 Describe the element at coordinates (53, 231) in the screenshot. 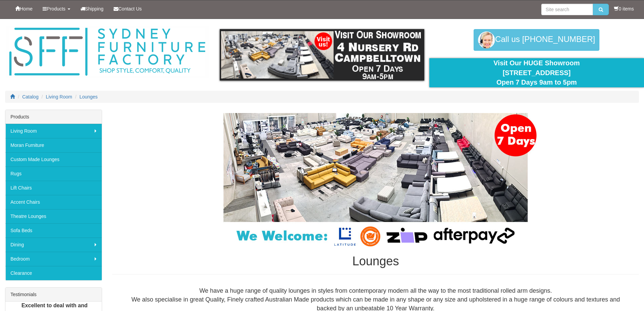

I see `a: Sofa Beds` at that location.